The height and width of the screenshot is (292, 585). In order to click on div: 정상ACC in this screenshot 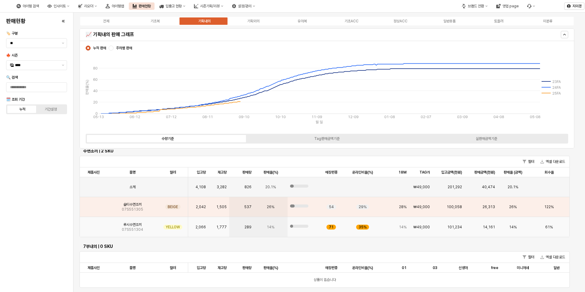, I will do `click(401, 21)`.